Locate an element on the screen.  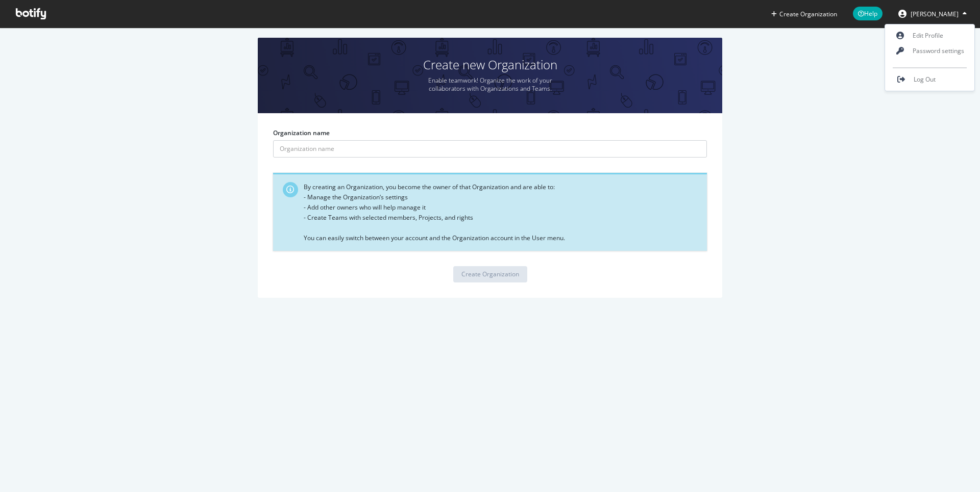
span: Log Out is located at coordinates (925, 79).